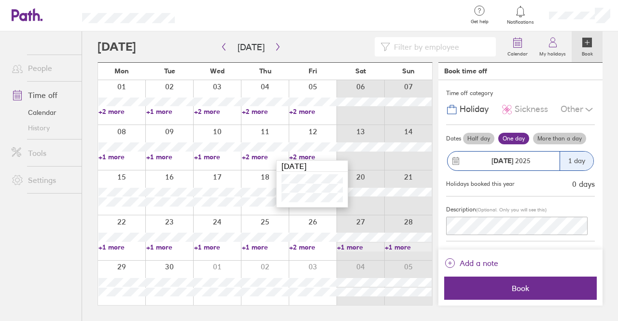  What do you see at coordinates (521, 22) in the screenshot?
I see `span: Notifications` at bounding box center [521, 22].